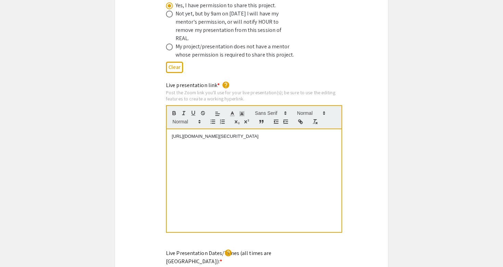 Image resolution: width=503 pixels, height=267 pixels. I want to click on mat-label: Live presentation link, so click(193, 85).